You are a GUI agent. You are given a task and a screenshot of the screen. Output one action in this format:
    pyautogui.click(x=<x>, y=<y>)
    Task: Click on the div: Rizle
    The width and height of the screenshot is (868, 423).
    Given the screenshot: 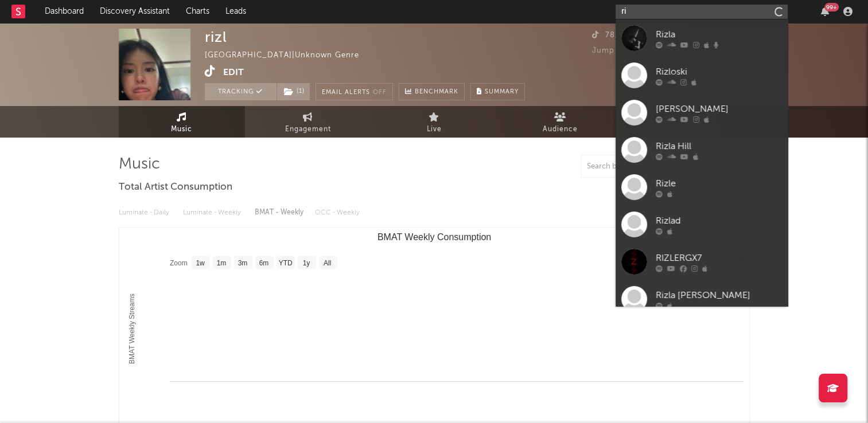 What is the action you would take?
    pyautogui.click(x=719, y=183)
    